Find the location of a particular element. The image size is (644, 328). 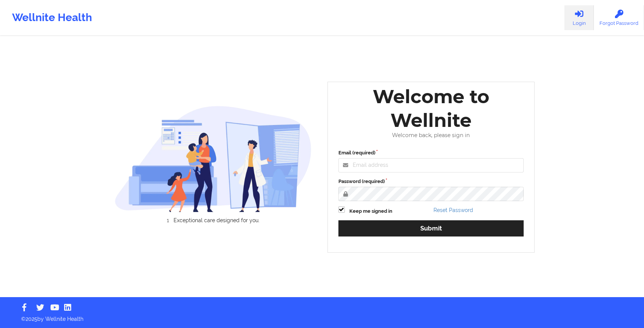

a: Reset Password is located at coordinates (453, 210).